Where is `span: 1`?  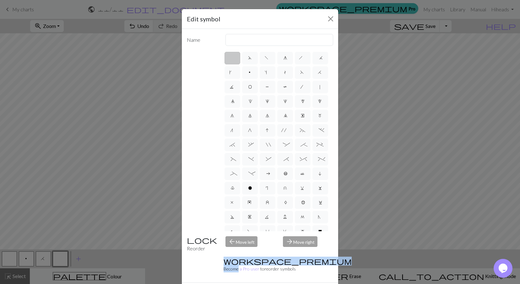
span: 1 is located at coordinates (250, 102).